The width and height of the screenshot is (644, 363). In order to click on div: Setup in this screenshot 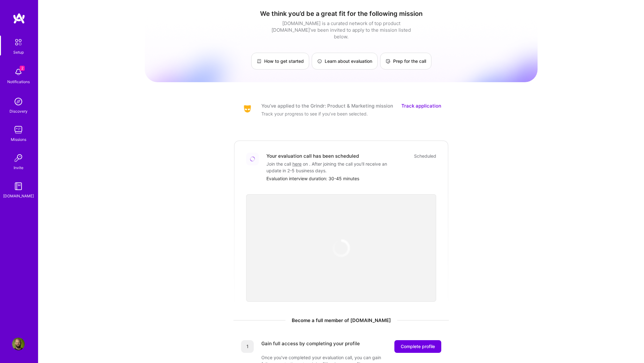, I will do `click(19, 52)`.